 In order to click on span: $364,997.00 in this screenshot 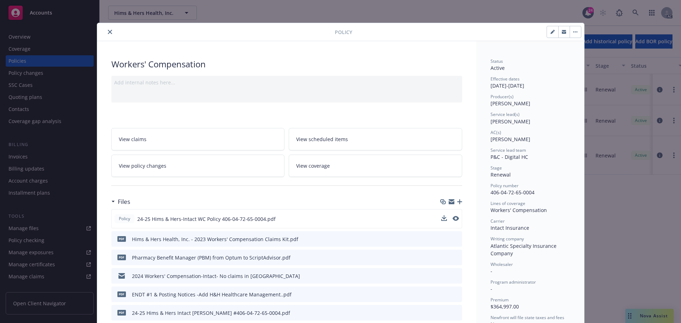, I will do `click(504, 306)`.